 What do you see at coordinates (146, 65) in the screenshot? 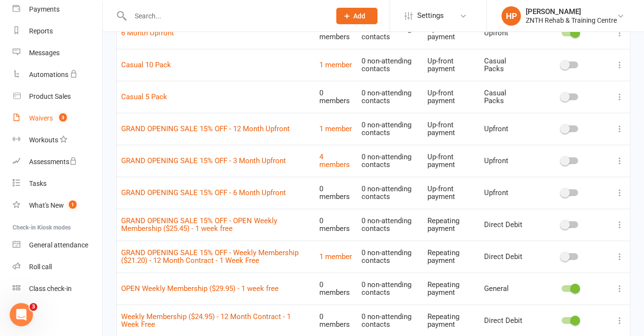
I see `a: Casual 10 Pack` at bounding box center [146, 65].